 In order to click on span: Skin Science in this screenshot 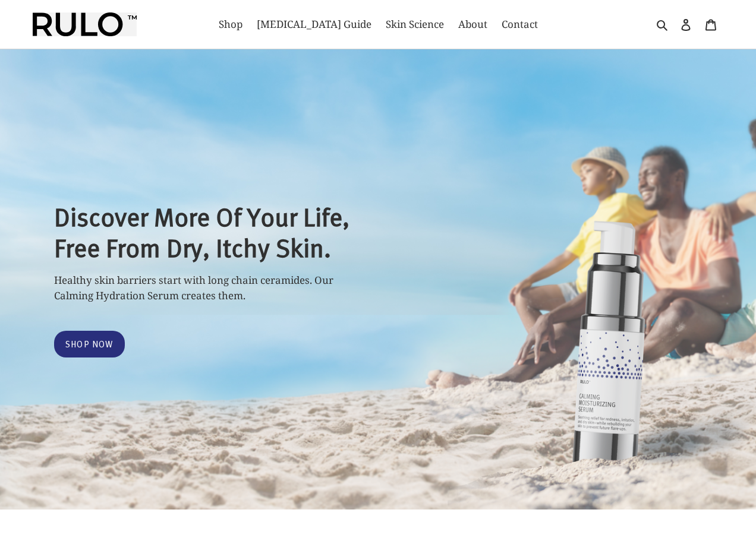, I will do `click(415, 25)`.